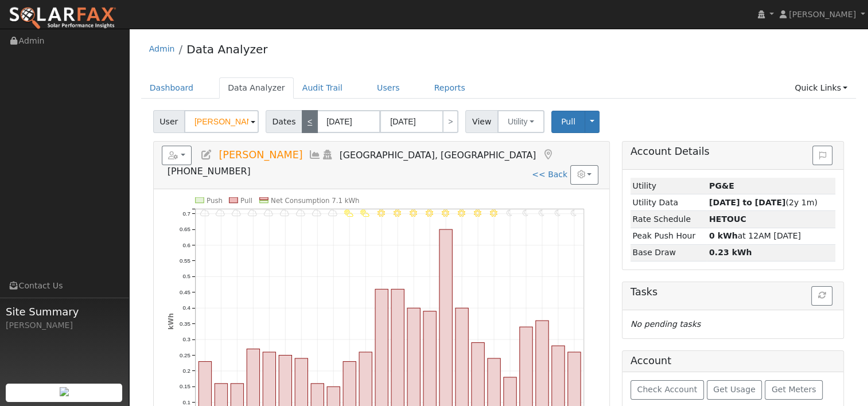 The width and height of the screenshot is (868, 406). What do you see at coordinates (397, 213) in the screenshot?
I see `i: 12PM - Clear` at bounding box center [397, 213].